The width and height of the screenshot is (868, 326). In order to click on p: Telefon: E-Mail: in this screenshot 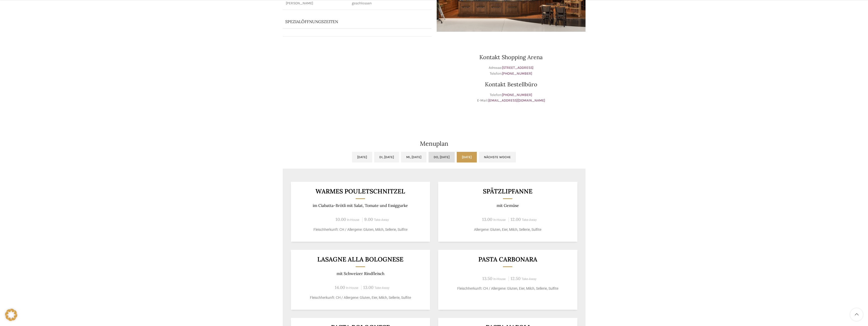, I will do `click(511, 98)`.